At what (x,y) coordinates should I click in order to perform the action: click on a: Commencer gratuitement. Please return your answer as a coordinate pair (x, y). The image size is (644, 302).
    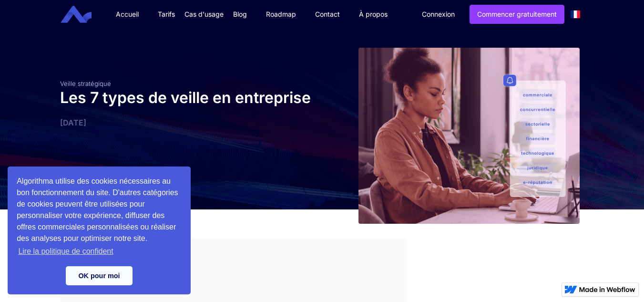
    Looking at the image, I should click on (517, 14).